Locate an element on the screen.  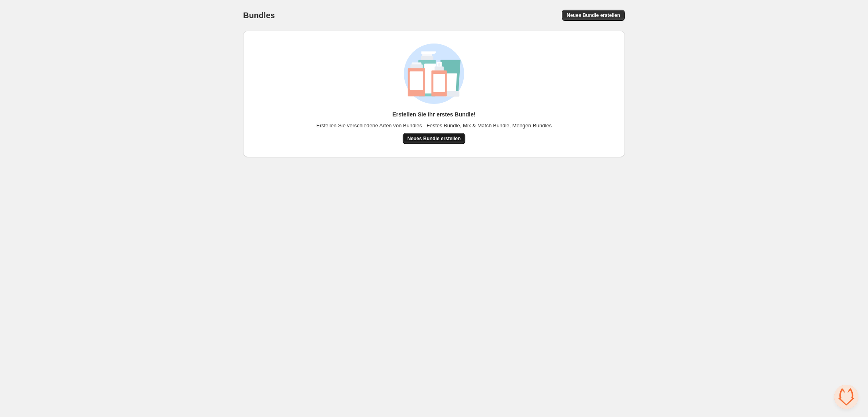
div: Chat öffnen is located at coordinates (847, 397).